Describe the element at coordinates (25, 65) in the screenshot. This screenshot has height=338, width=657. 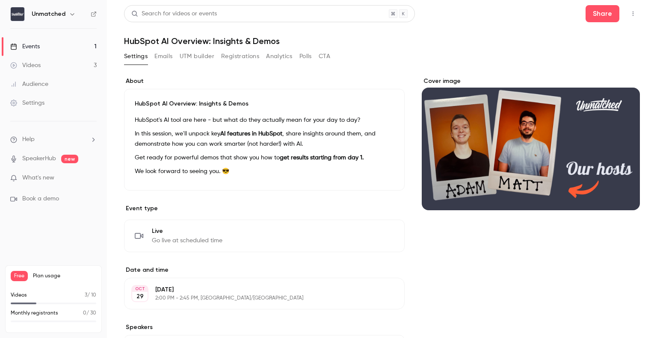
I see `div: Videos` at that location.